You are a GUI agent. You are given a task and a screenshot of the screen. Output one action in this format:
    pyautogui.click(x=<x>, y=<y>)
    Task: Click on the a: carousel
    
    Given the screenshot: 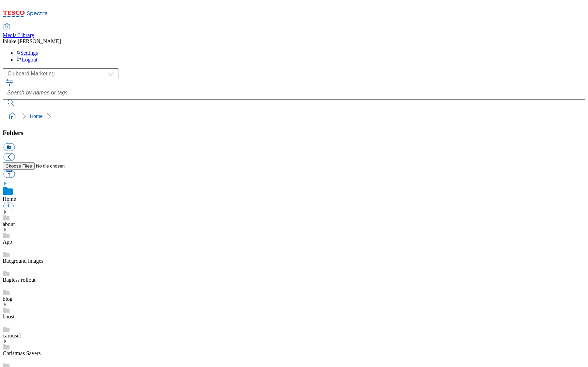 What is the action you would take?
    pyautogui.click(x=11, y=335)
    